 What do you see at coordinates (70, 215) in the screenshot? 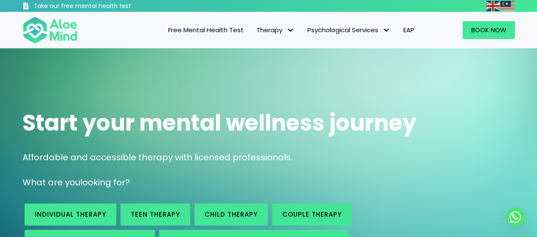
I see `a: Individual therapy` at bounding box center [70, 215].